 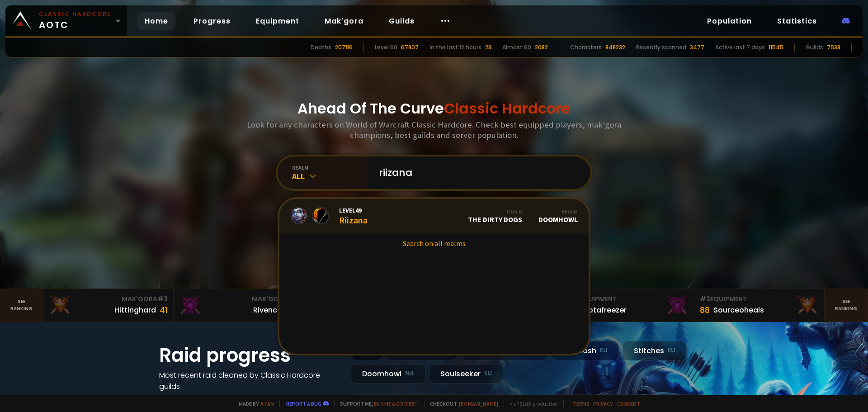 What do you see at coordinates (615, 48) in the screenshot?
I see `div: 848232` at bounding box center [615, 48].